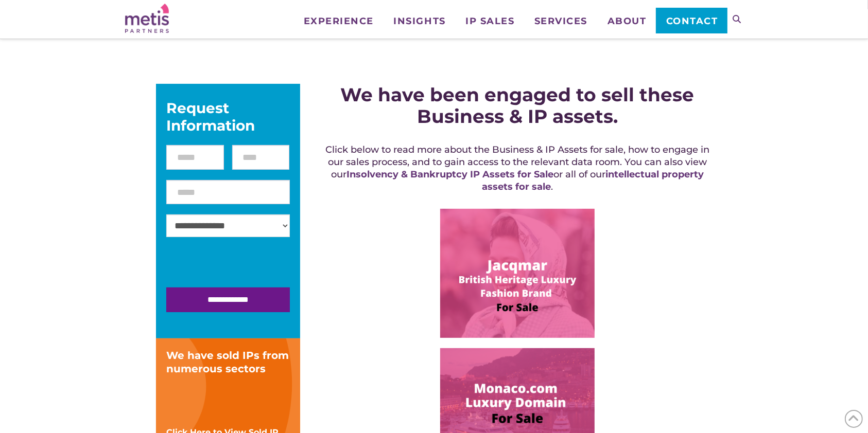  Describe the element at coordinates (517, 168) in the screenshot. I see `h5: Click below to read more about the Business & IP Assets for sale, how to engage in our sales proc...` at that location.